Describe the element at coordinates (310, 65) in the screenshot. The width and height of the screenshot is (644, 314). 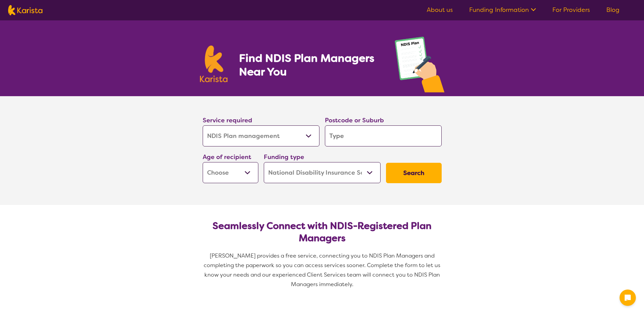
I see `h1: Find NDIS Plan Managers Near You` at that location.